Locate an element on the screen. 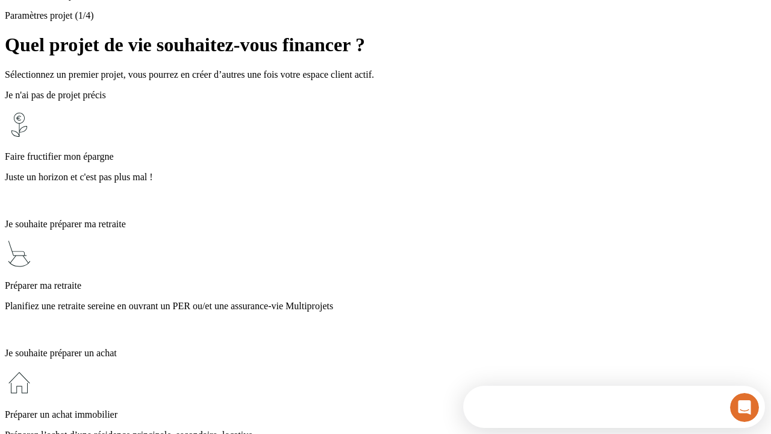 This screenshot has height=434, width=771. span: Sélectionnez un premier projet, vous pourrez en créer d’autres une fois votre espace client actif. is located at coordinates (189, 74).